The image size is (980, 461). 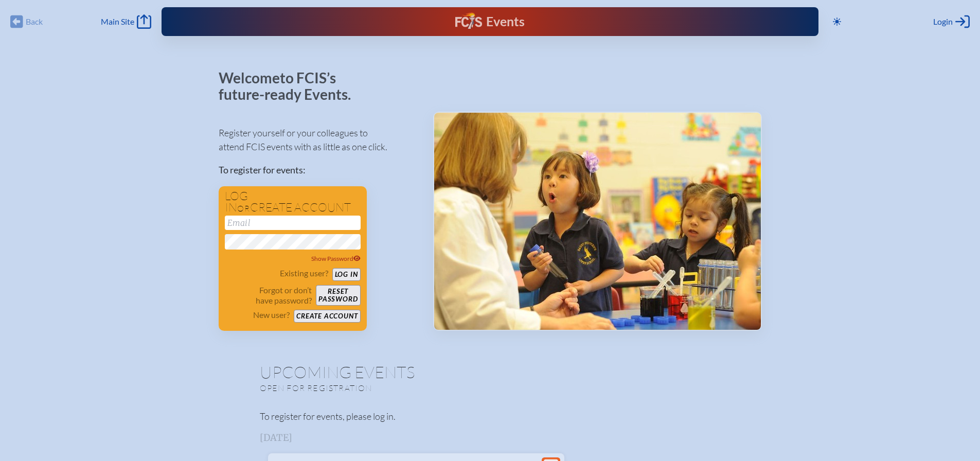 I want to click on button: Log in, so click(x=346, y=274).